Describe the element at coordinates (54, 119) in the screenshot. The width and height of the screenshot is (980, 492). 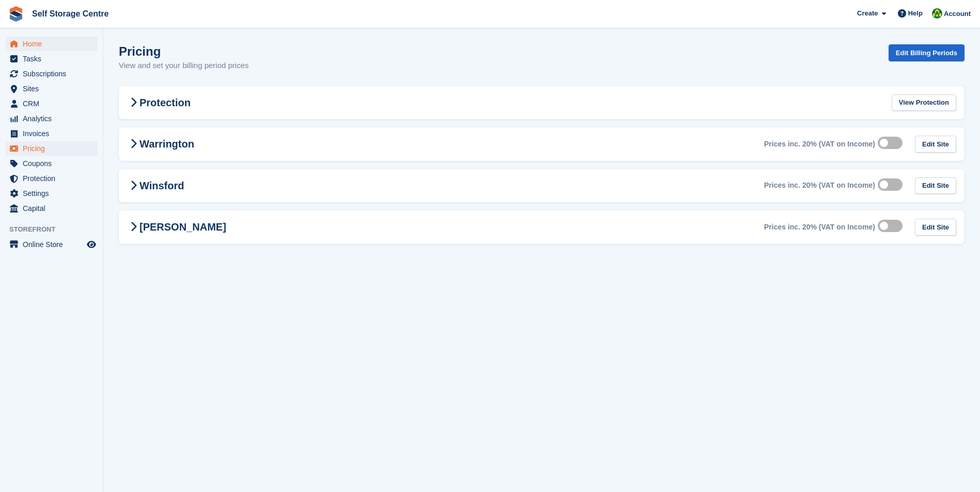
I see `span: Analytics` at that location.